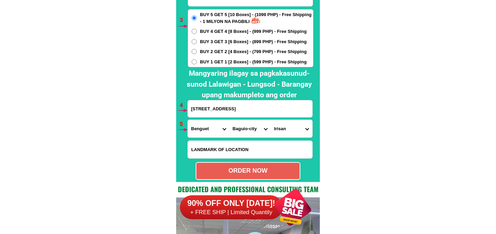 Image resolution: width=496 pixels, height=234 pixels. Describe the element at coordinates (194, 31) in the screenshot. I see `input: BUY 4 GET 4 [8 Boxes] - (999 PHP) - Free Shipping` at that location.